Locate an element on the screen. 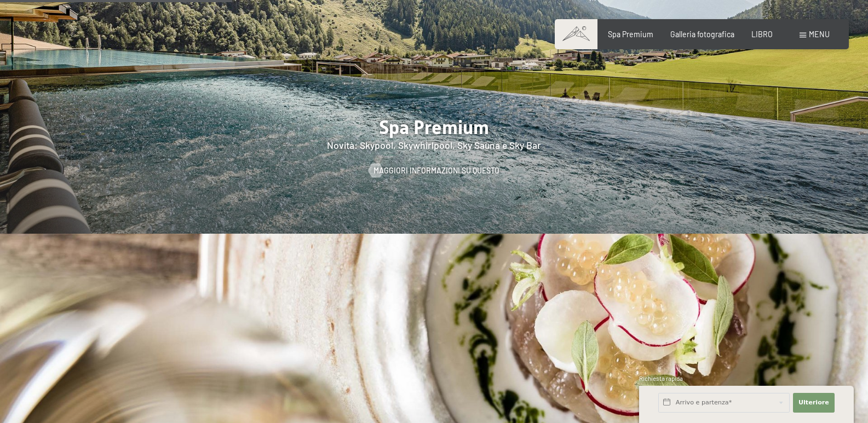 Image resolution: width=868 pixels, height=423 pixels. a: Maggiori informazioni su questo is located at coordinates (434, 171).